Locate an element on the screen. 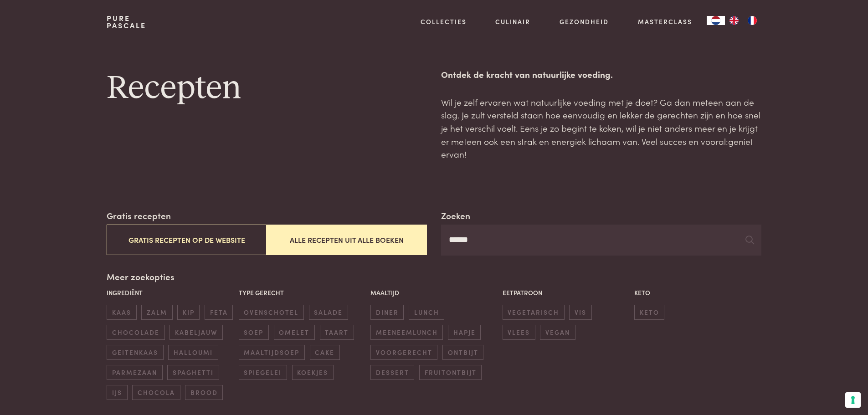 This screenshot has height=415, width=868. span: dessert is located at coordinates (392, 372).